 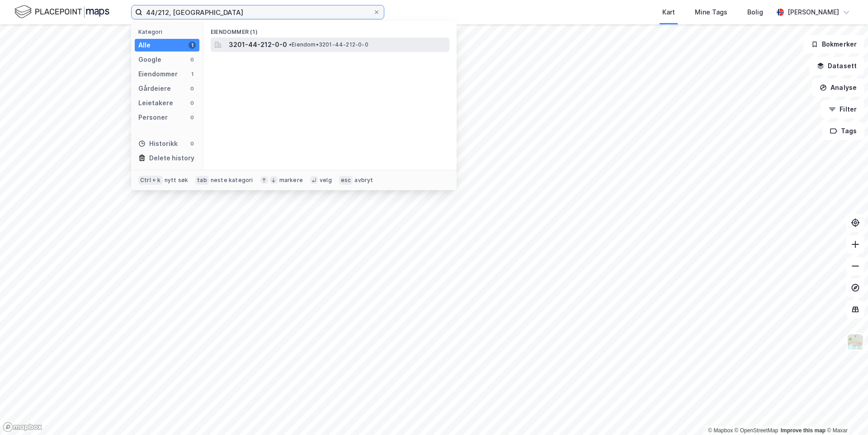 What do you see at coordinates (330, 29) in the screenshot?
I see `div: Eiendommer (1)` at bounding box center [330, 29].